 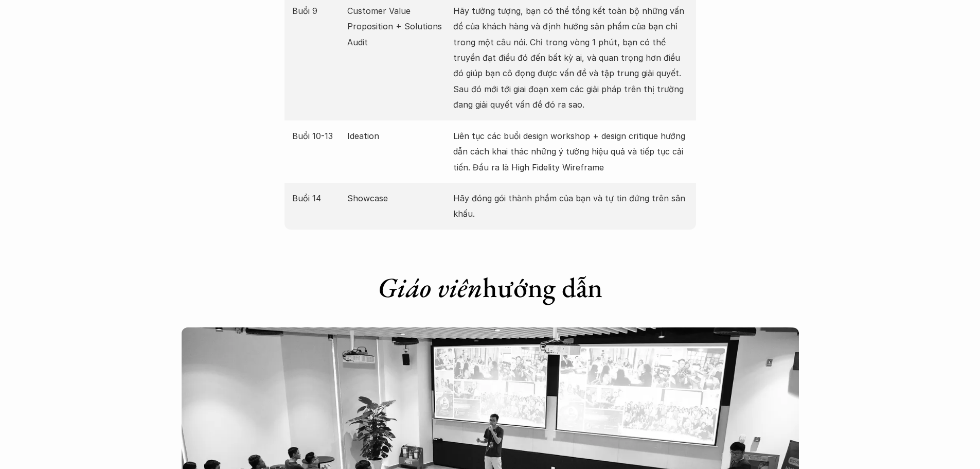 What do you see at coordinates (317, 11) in the screenshot?
I see `p: Buổi 9` at bounding box center [317, 11].